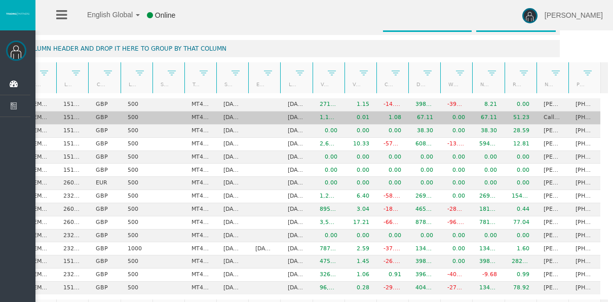  I want to click on td: -96.17, so click(456, 223).